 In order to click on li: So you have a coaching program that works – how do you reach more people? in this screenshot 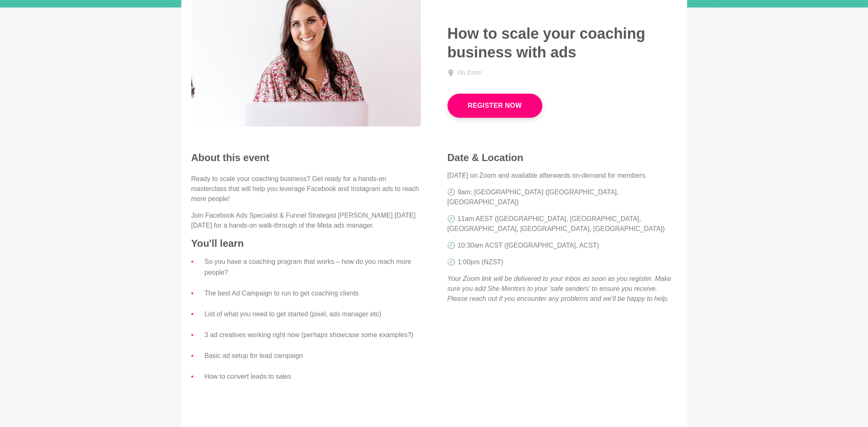, I will do `click(313, 268)`.